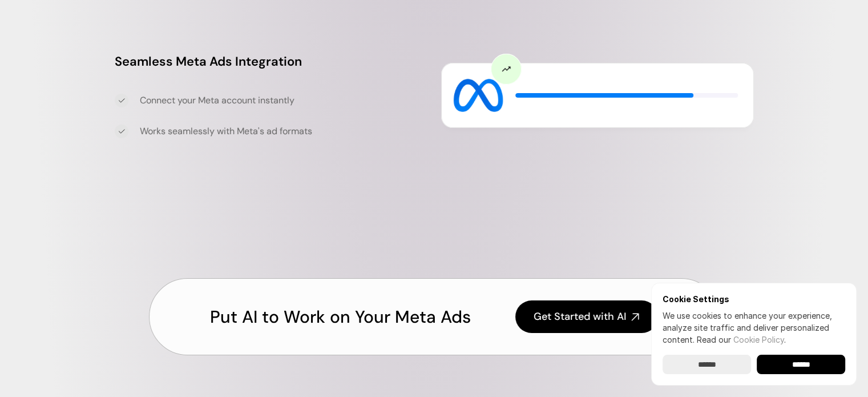  Describe the element at coordinates (741, 339) in the screenshot. I see `span: Read our .` at that location.